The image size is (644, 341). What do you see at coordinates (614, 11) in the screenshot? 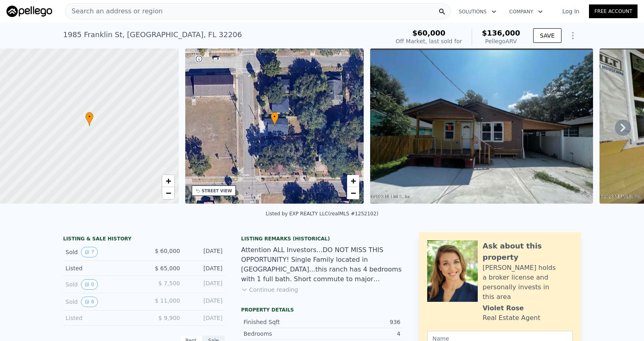
I see `a: Free Account` at bounding box center [614, 11].